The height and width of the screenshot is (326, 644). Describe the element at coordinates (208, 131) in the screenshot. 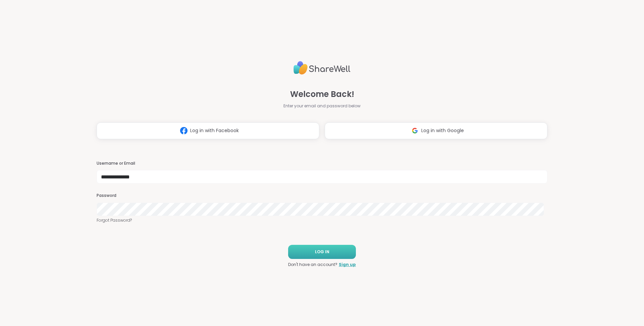

I see `button: Log in with Facebook` at that location.